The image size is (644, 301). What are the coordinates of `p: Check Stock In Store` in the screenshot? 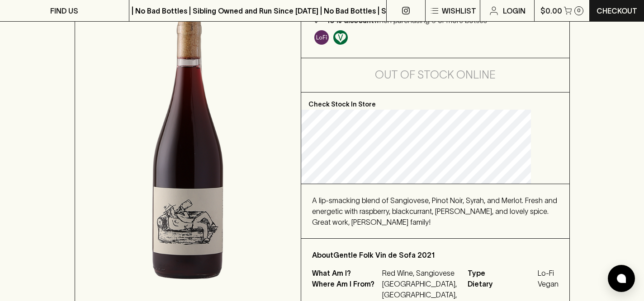 It's located at (435, 101).